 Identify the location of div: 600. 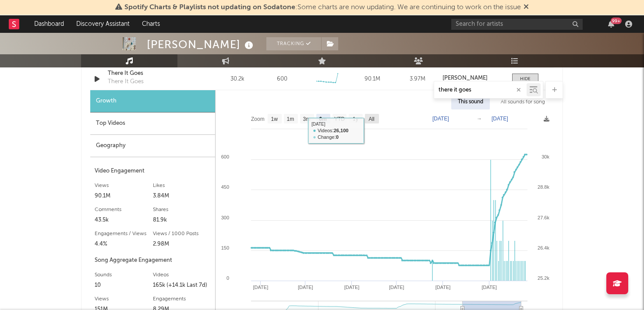
(282, 79).